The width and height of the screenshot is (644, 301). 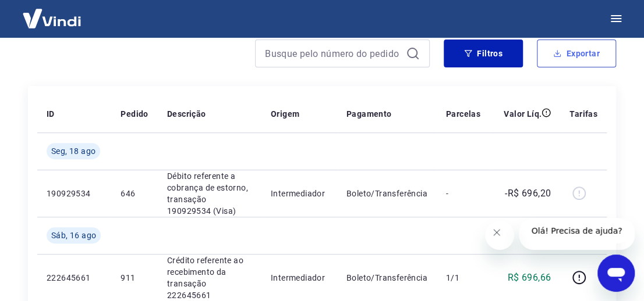 I want to click on p: Parcelas, so click(x=463, y=114).